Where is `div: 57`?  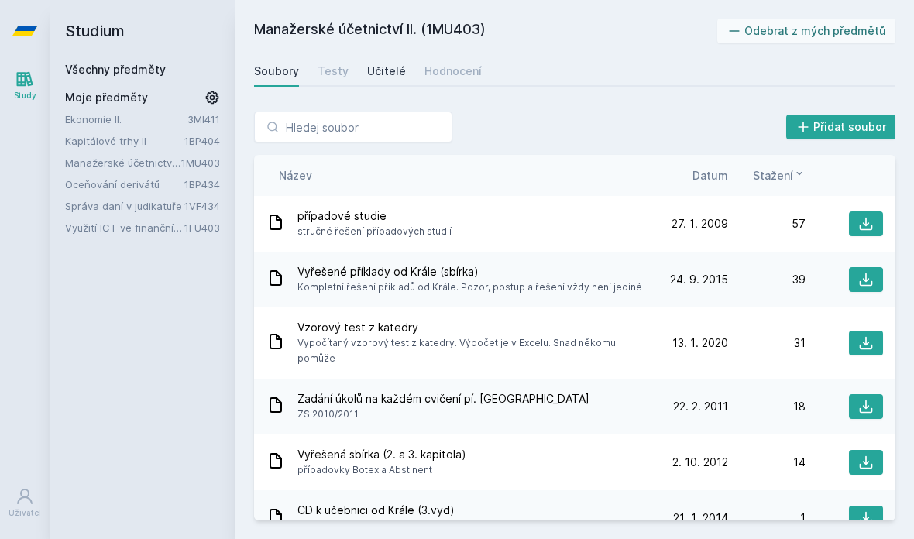 div: 57 is located at coordinates (767, 224).